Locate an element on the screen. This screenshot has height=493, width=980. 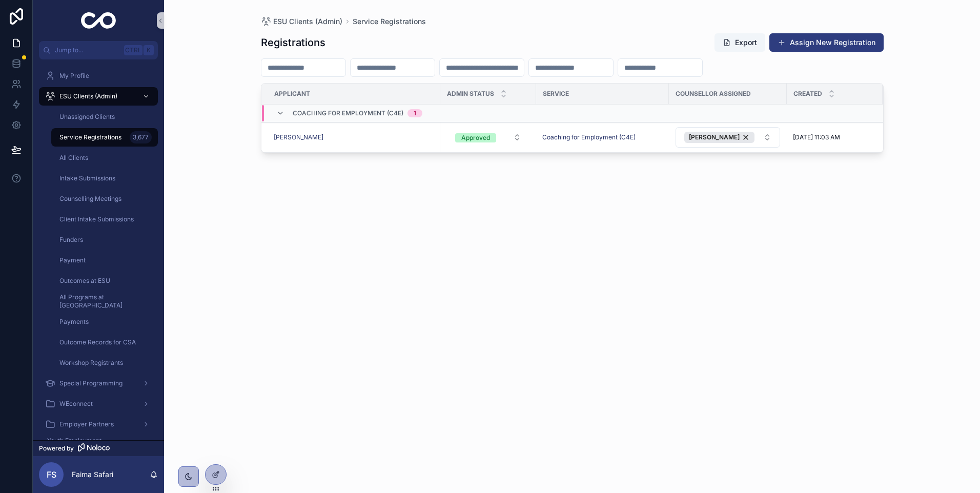
button: Export is located at coordinates (740, 42).